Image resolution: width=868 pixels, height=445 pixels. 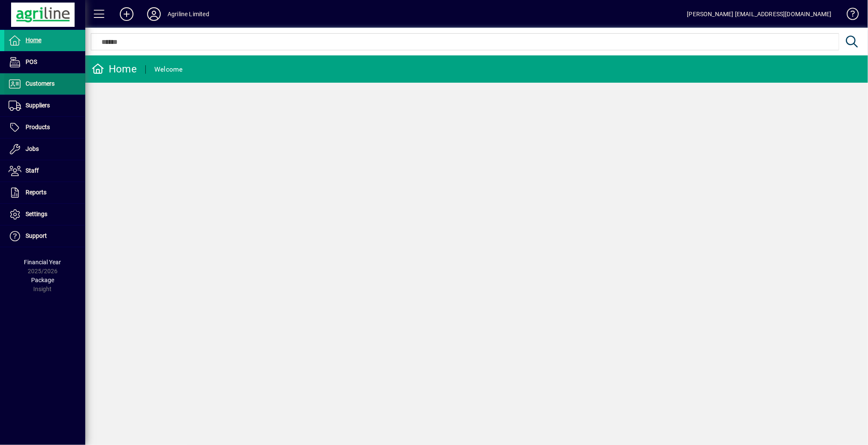 I want to click on span: Reports, so click(x=36, y=192).